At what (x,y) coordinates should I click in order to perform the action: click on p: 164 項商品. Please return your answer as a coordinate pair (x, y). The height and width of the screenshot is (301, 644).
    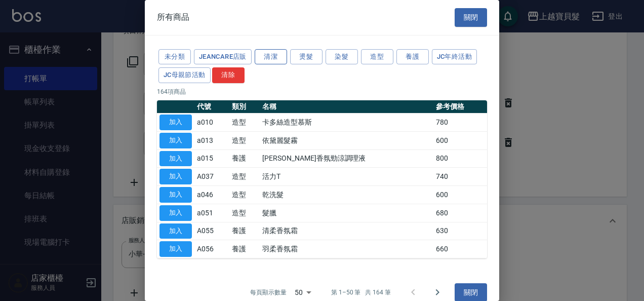
    Looking at the image, I should click on (322, 92).